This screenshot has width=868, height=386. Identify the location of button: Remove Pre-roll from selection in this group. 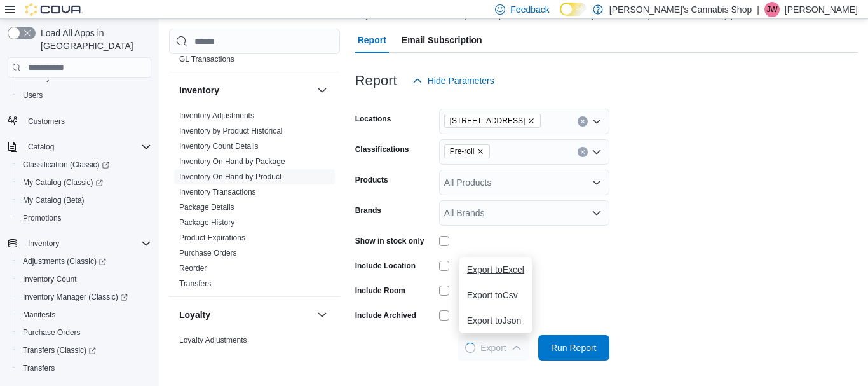
(480, 151).